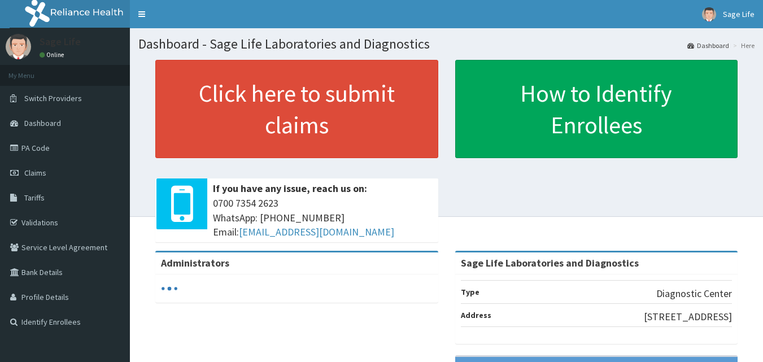 Image resolution: width=763 pixels, height=362 pixels. What do you see at coordinates (596, 109) in the screenshot?
I see `a: How to Identify Enrollees` at bounding box center [596, 109].